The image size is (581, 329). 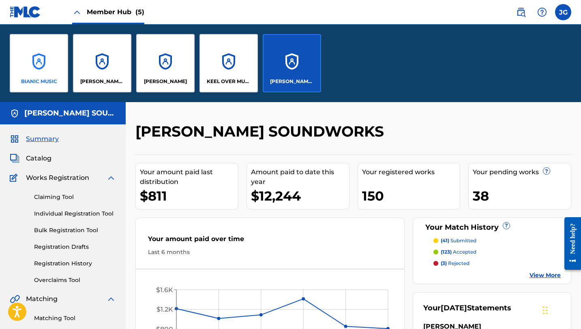 I want to click on img: Accounts, so click(x=15, y=114).